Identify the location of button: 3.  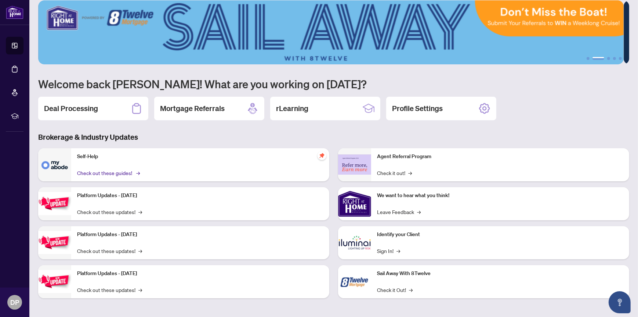
(609, 58).